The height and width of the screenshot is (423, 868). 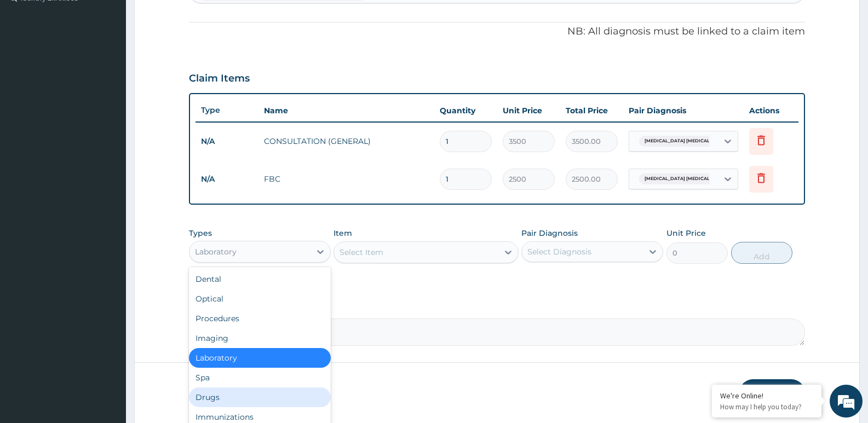 I want to click on div: Select Item, so click(x=361, y=253).